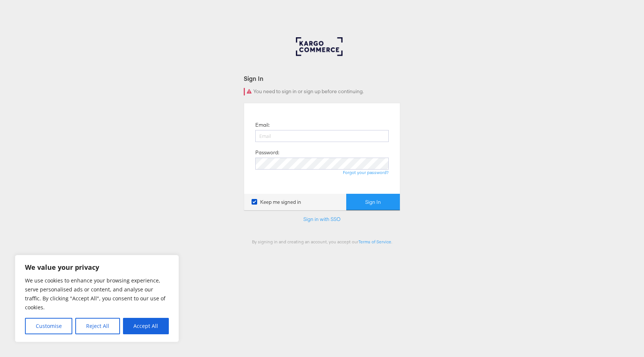 The image size is (644, 357). What do you see at coordinates (262, 125) in the screenshot?
I see `label: Email:` at bounding box center [262, 125].